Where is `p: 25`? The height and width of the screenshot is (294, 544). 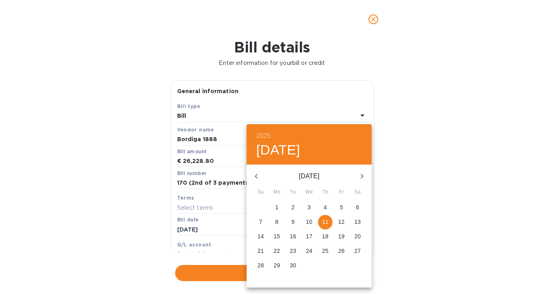 p: 25 is located at coordinates (325, 251).